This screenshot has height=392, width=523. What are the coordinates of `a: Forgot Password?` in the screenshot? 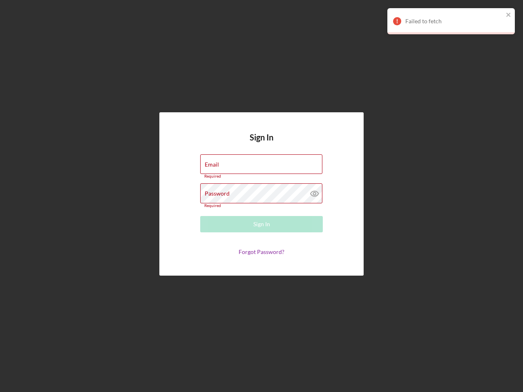 It's located at (261, 252).